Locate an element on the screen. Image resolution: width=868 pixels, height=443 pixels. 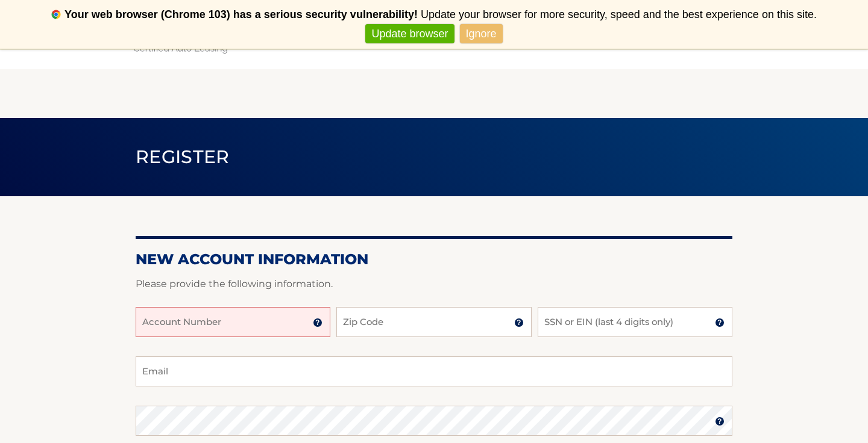
a: Update browser is located at coordinates (410, 34).